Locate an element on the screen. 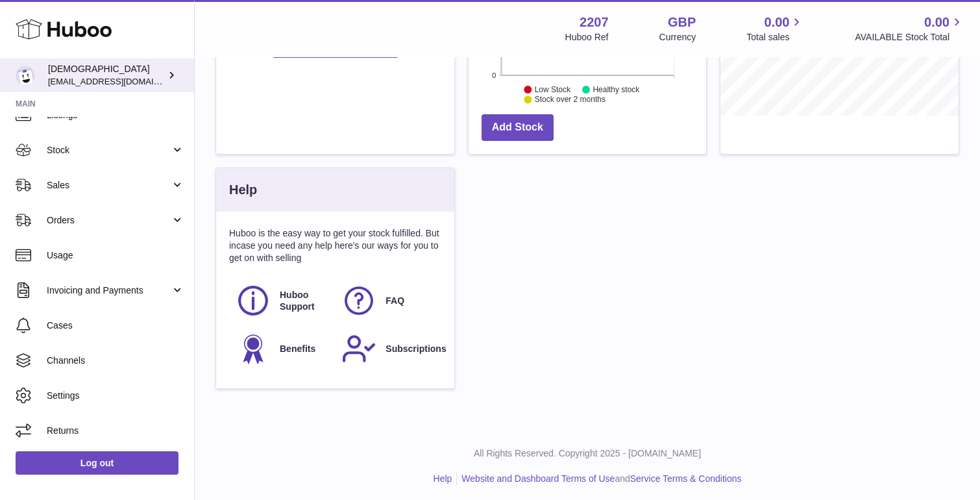 This screenshot has height=500, width=980. a: Huboo Support is located at coordinates (282, 301).